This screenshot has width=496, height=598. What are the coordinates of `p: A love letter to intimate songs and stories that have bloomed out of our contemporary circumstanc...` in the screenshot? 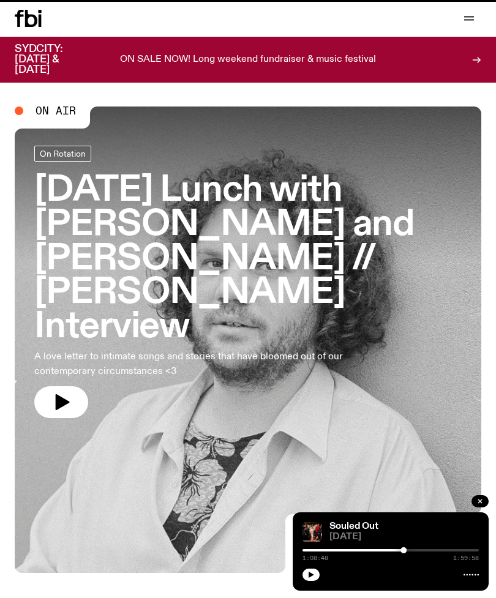 It's located at (191, 364).